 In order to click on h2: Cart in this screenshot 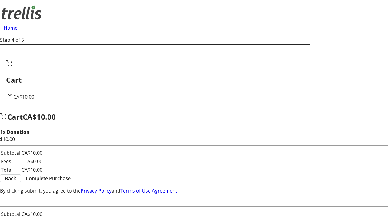, I will do `click(194, 80)`.